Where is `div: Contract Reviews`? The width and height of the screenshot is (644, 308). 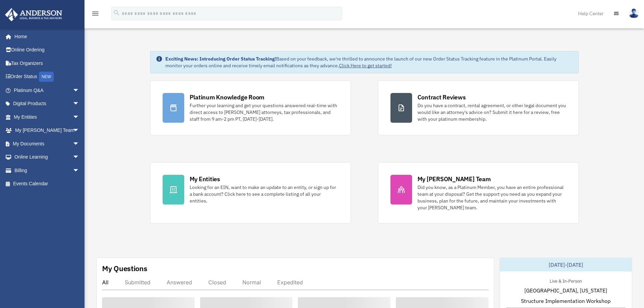 div: Contract Reviews is located at coordinates (441, 97).